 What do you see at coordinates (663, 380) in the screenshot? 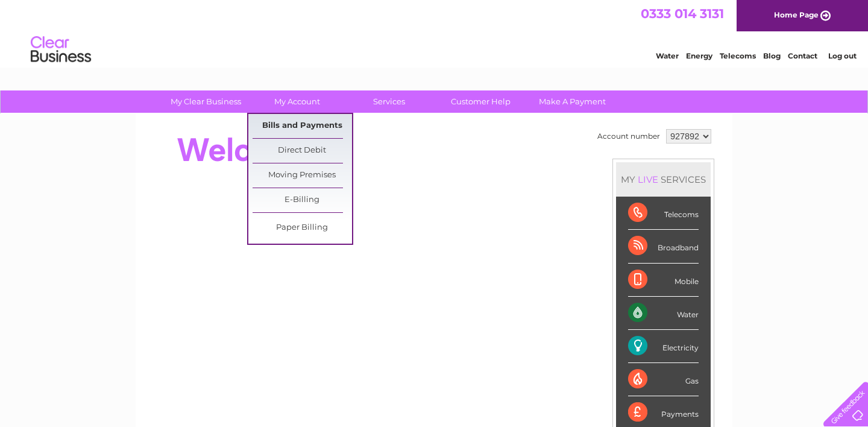
I see `div: Gas` at bounding box center [663, 380].